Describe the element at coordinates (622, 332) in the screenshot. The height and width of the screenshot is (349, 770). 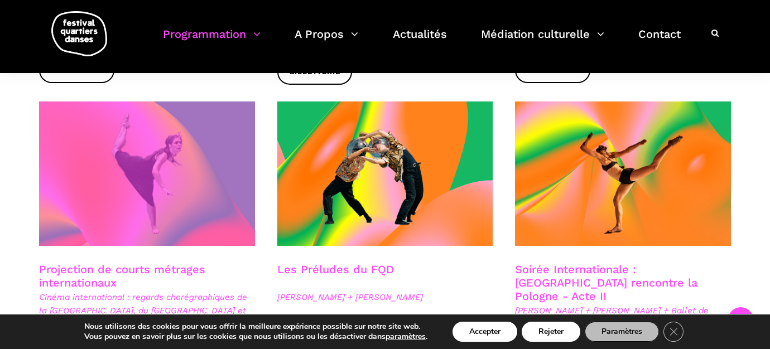
I see `button: Paramètres` at that location.